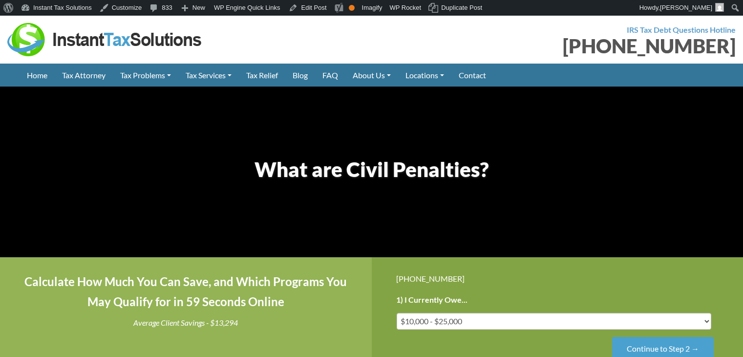 This screenshot has height=357, width=743. What do you see at coordinates (37, 75) in the screenshot?
I see `a: Home` at bounding box center [37, 75].